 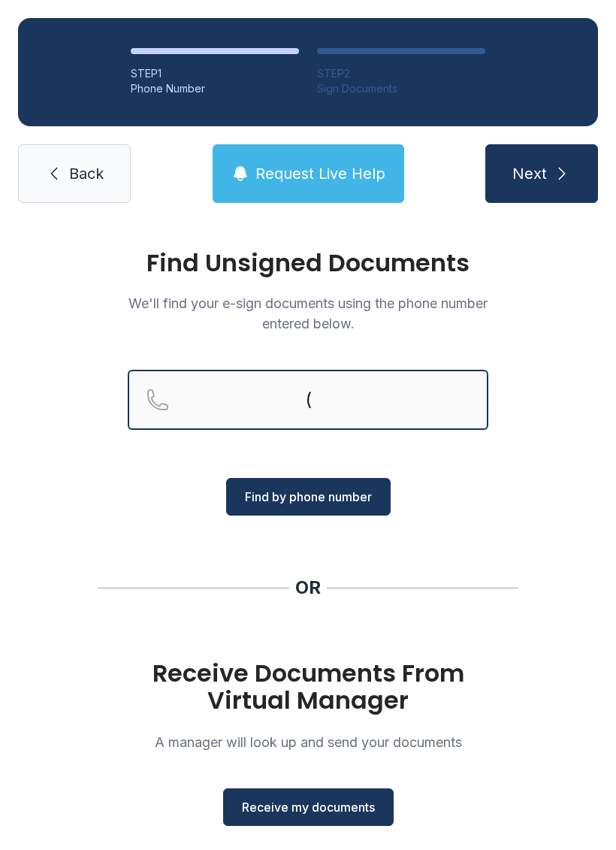 What do you see at coordinates (530, 173) in the screenshot?
I see `span: Next` at bounding box center [530, 173].